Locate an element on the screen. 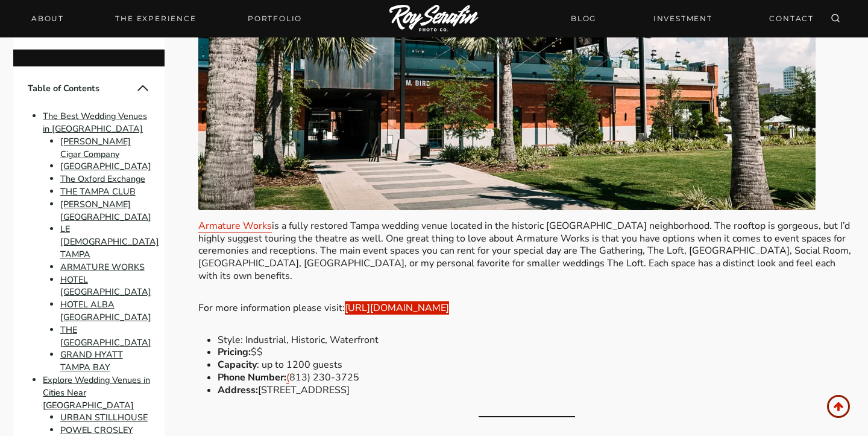 The height and width of the screenshot is (436, 868). button: View Search Form is located at coordinates (836, 19).